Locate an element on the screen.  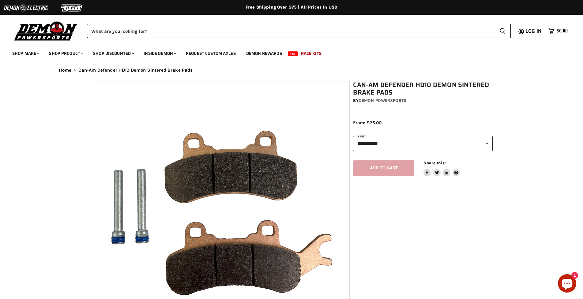
a: $0.00 is located at coordinates (558, 31).